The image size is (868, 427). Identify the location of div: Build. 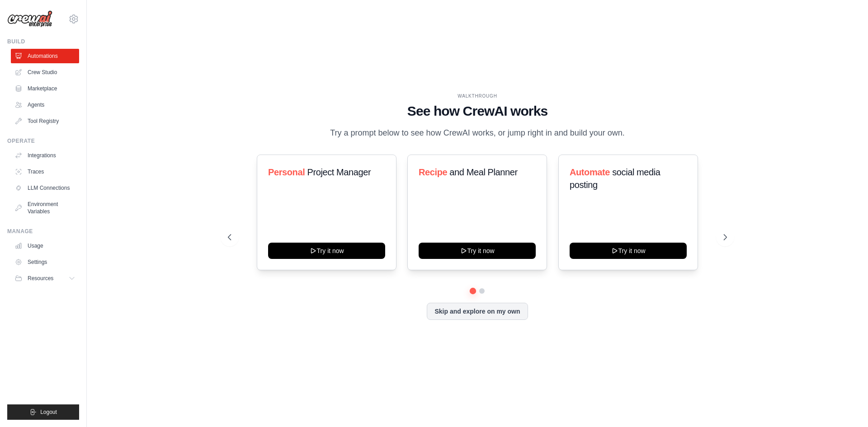
(43, 42).